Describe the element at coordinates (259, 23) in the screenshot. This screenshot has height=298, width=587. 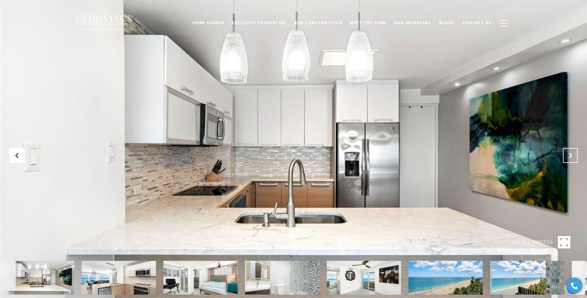
I see `span: Exclusive Properties` at that location.